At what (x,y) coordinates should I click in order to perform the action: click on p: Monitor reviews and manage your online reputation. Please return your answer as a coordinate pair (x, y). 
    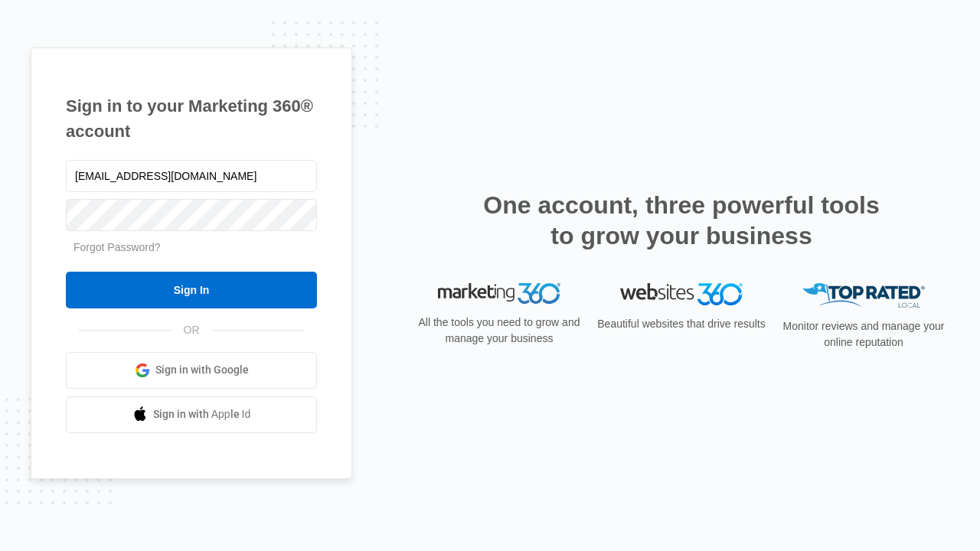
    Looking at the image, I should click on (863, 334).